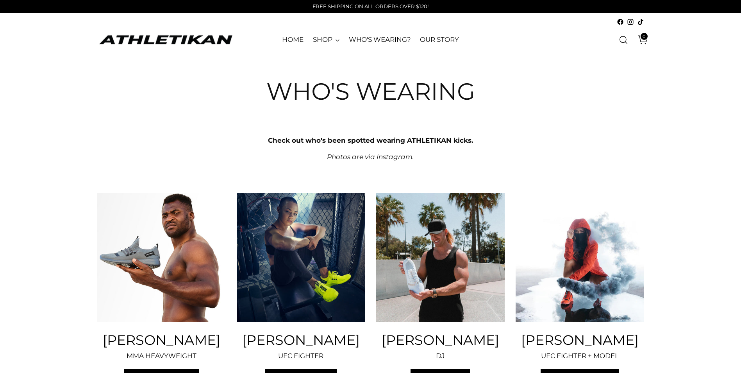  What do you see at coordinates (371, 91) in the screenshot?
I see `h1: Who's Wearing` at bounding box center [371, 91].